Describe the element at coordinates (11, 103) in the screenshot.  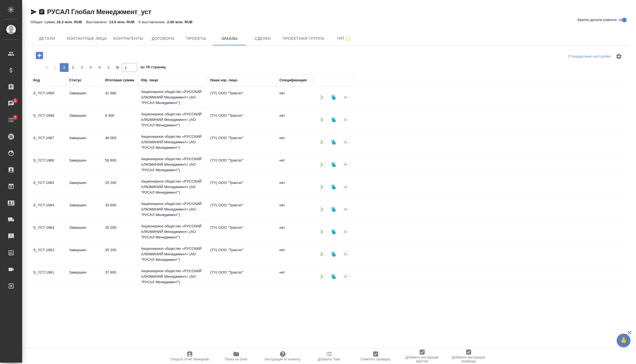
I see `a: 2` at that location.